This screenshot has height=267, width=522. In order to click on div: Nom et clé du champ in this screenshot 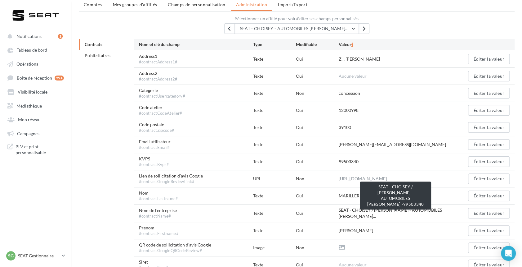, I will do `click(196, 44)`.